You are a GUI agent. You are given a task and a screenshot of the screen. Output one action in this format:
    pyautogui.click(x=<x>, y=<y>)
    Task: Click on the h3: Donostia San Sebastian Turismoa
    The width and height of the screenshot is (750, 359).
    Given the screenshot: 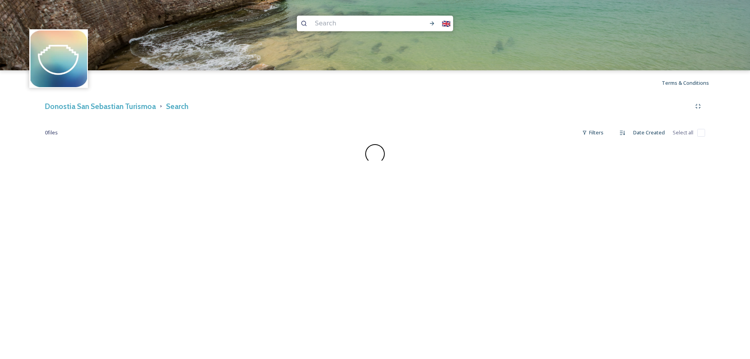 What is the action you would take?
    pyautogui.click(x=100, y=106)
    